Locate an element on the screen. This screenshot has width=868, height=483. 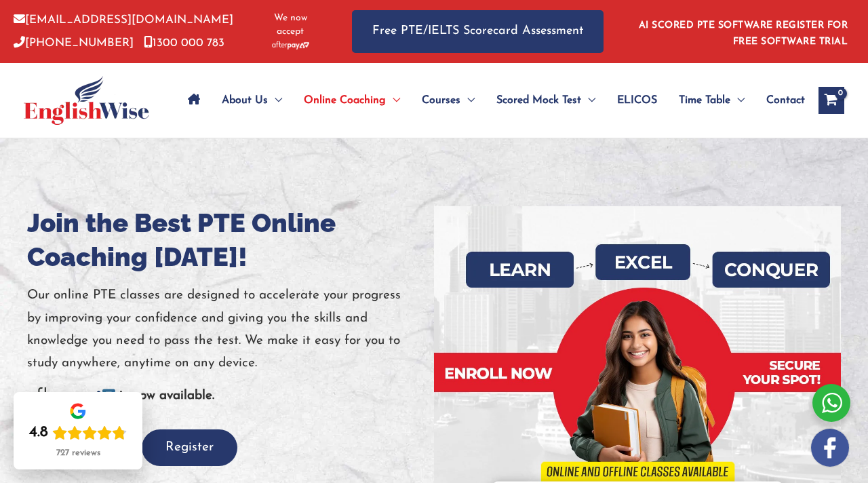
a: About UsMenu Toggle is located at coordinates (252, 100).